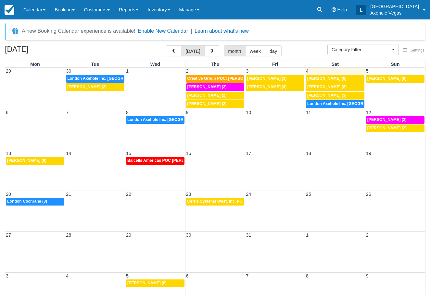 Image resolution: width=430 pixels, height=295 pixels. I want to click on span: 5, so click(367, 71).